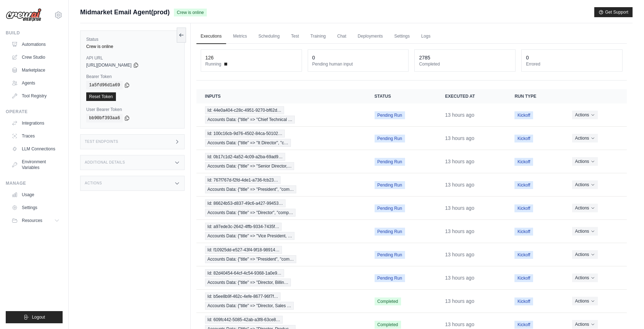  What do you see at coordinates (104, 118) in the screenshot?
I see `code: bb90bf393aa6` at bounding box center [104, 118].